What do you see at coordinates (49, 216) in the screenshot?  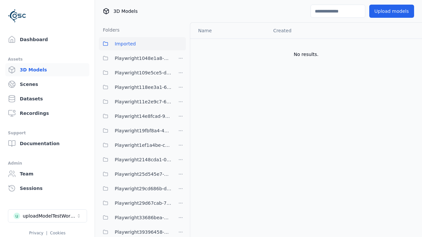 I see `div: uploadModelTestWorkspace` at bounding box center [49, 216].